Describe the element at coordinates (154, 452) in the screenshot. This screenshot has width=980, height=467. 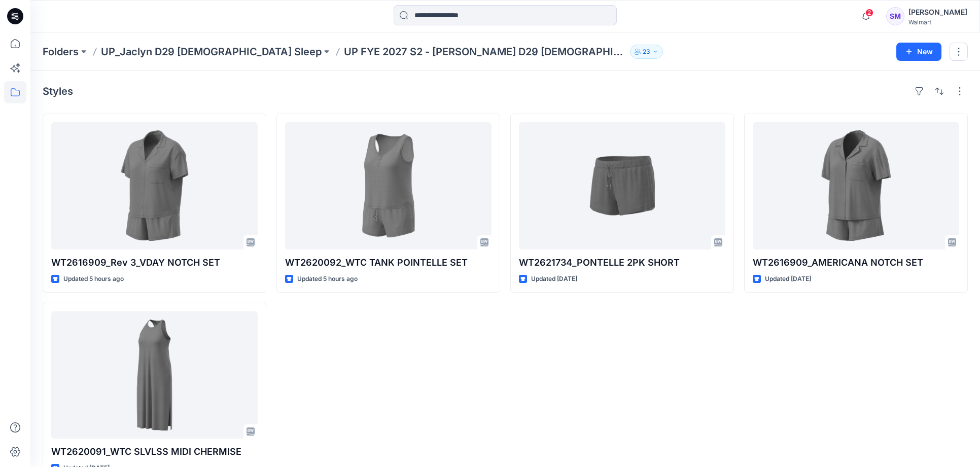
I see `p: WT2620091_WTC SLVLSS MIDI CHERMISE` at that location.